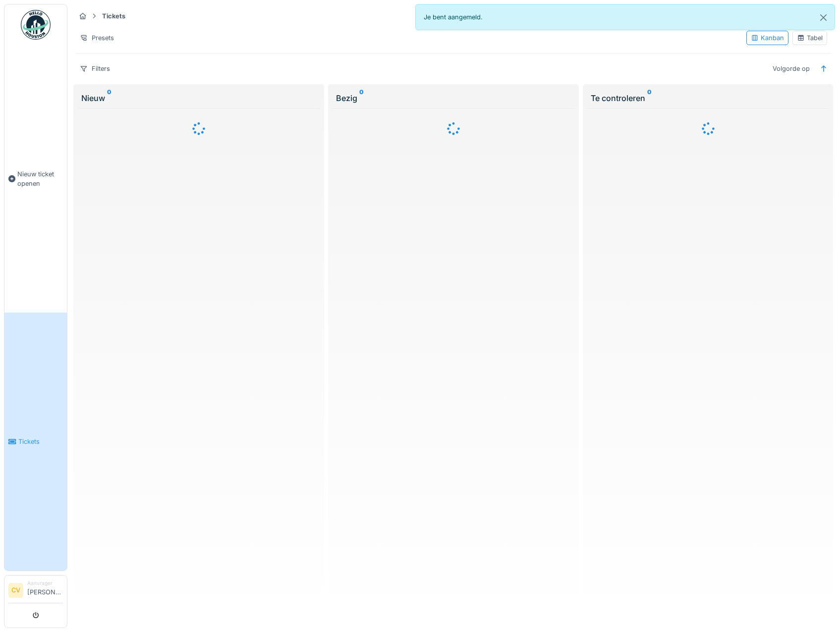 The image size is (840, 632). Describe the element at coordinates (767, 38) in the screenshot. I see `div: Kanban` at that location.